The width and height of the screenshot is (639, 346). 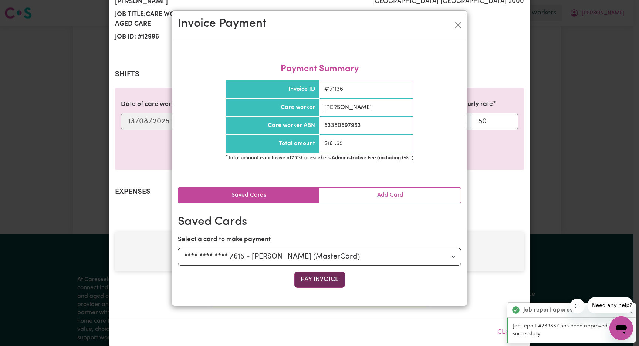 I want to click on h2: Saved Cards, so click(x=320, y=222).